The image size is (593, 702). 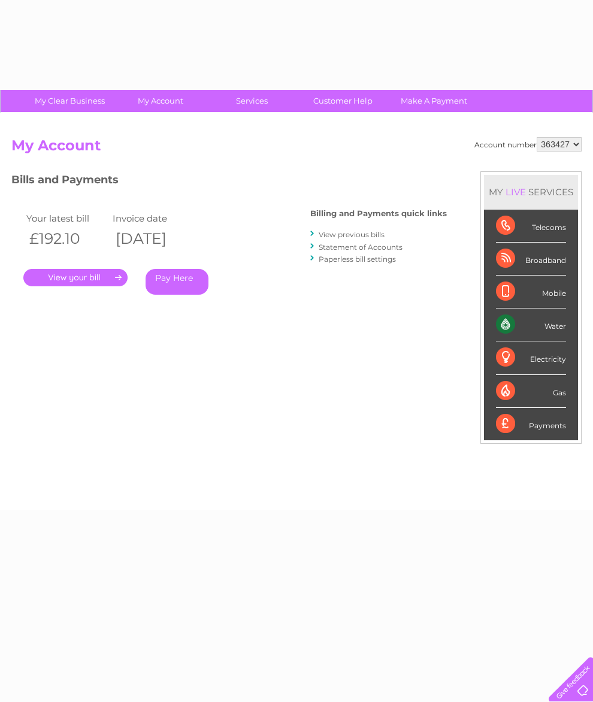 I want to click on h3: Bills and Payments, so click(x=229, y=181).